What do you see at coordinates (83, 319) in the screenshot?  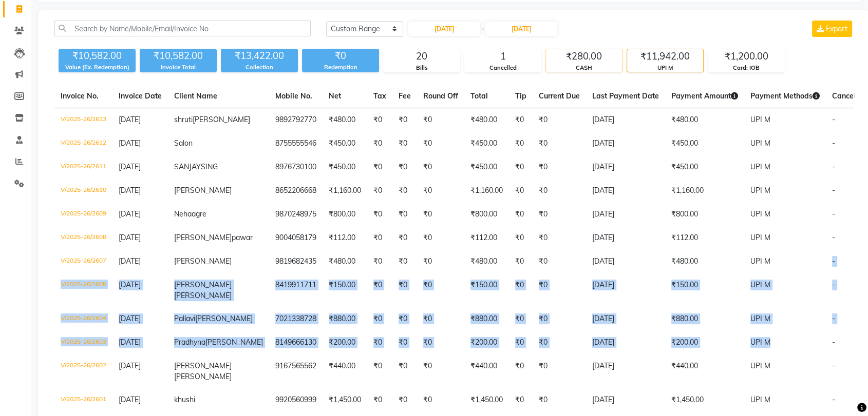 I see `td: V/2025-26/2604` at bounding box center [83, 319].